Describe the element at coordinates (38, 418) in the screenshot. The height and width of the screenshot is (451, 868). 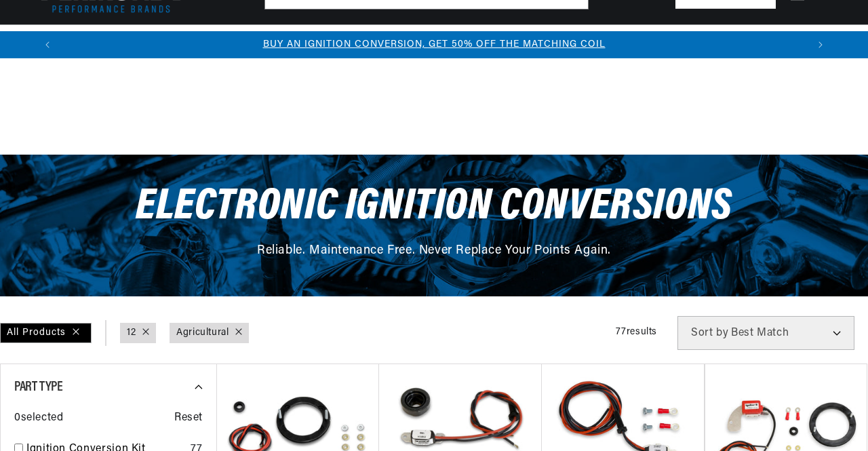
I see `span: 0 selected` at that location.